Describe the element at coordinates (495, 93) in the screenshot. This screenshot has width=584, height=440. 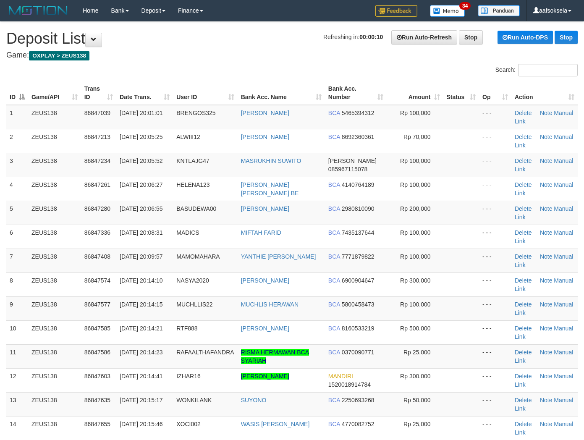
I see `th: Op: activate to sort column ascending` at that location.